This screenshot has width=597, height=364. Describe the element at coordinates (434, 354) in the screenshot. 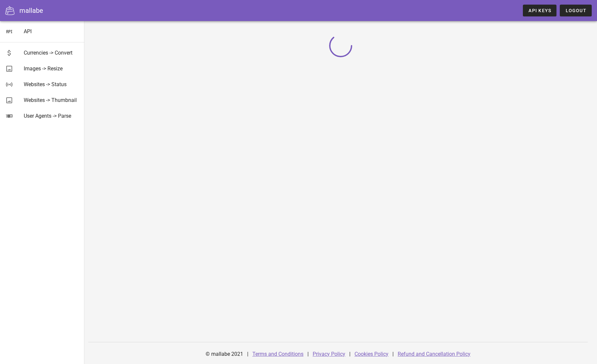

I see `a: Refund and Cancellation Policy` at that location.